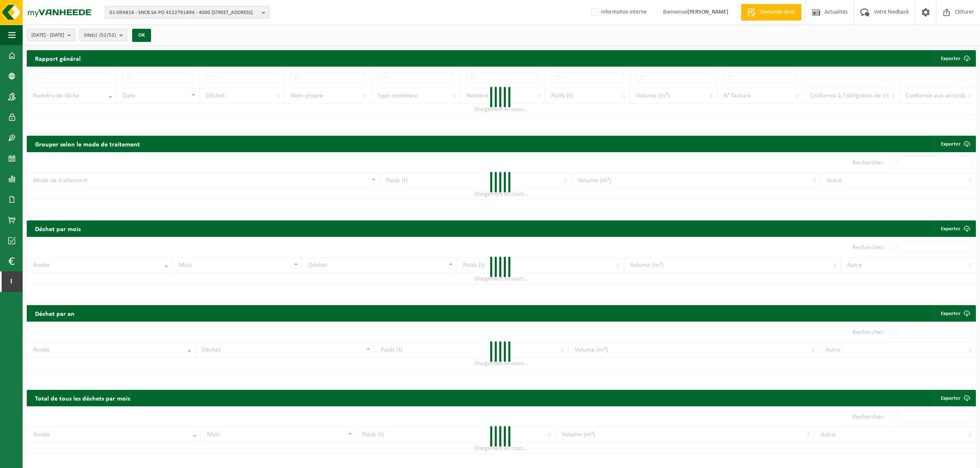 The image size is (980, 468). I want to click on h2: Déchet par mois, so click(58, 228).